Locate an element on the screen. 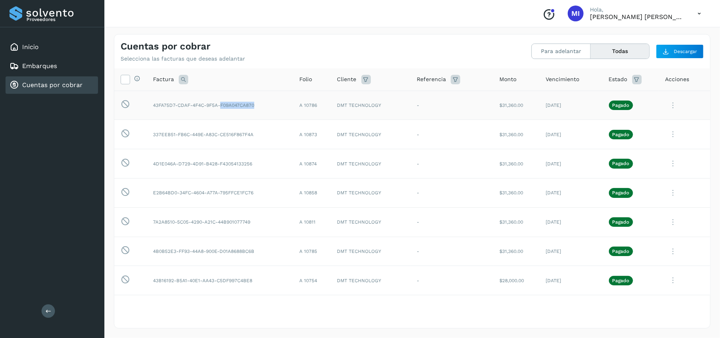  button: Descargar is located at coordinates (679, 51).